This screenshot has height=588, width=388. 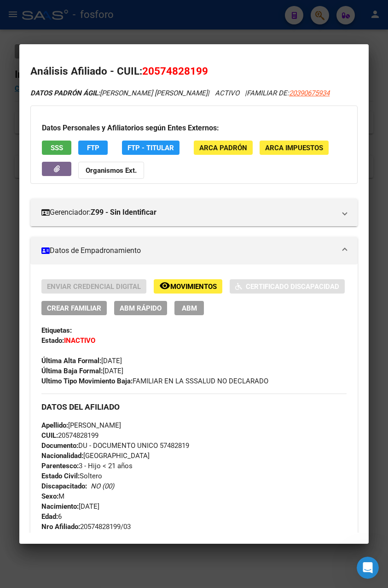 What do you see at coordinates (53, 496) in the screenshot?
I see `span: M` at bounding box center [53, 496].